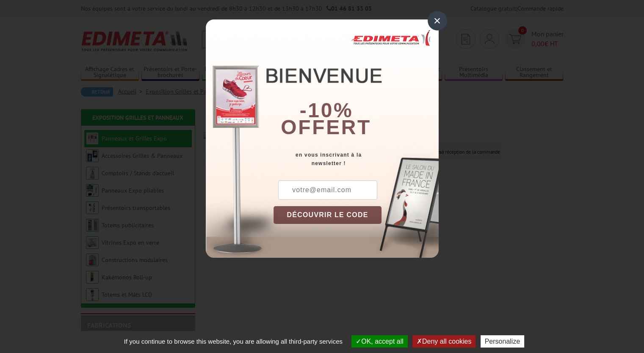 Image resolution: width=644 pixels, height=353 pixels. Describe the element at coordinates (379, 341) in the screenshot. I see `button: OK, accept all` at that location.